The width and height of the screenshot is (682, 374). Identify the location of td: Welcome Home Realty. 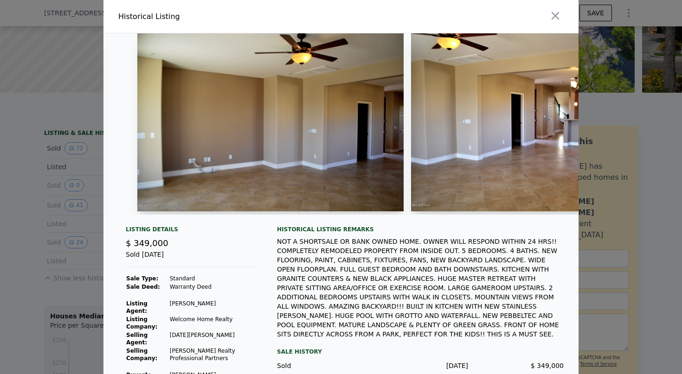
(212, 323).